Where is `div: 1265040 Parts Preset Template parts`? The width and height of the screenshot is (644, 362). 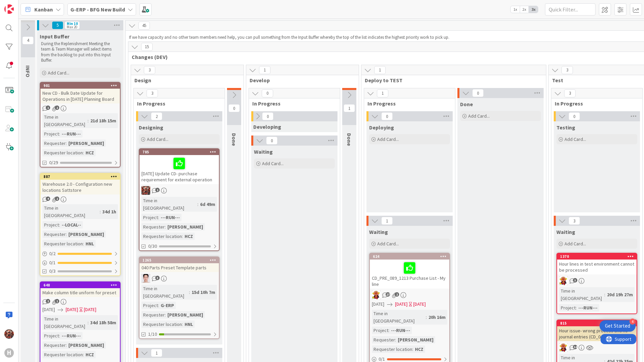
div: 1265040 Parts Preset Template parts is located at coordinates (179, 265).